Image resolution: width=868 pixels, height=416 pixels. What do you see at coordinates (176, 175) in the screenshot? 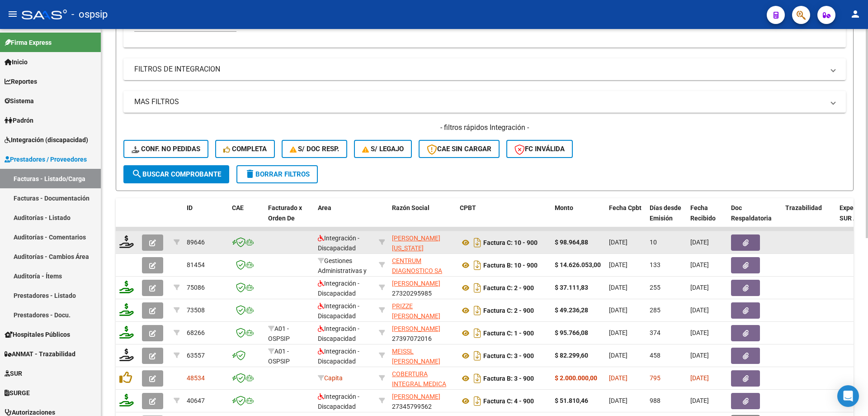
I see `button: Buscar Comprobante` at bounding box center [176, 175].